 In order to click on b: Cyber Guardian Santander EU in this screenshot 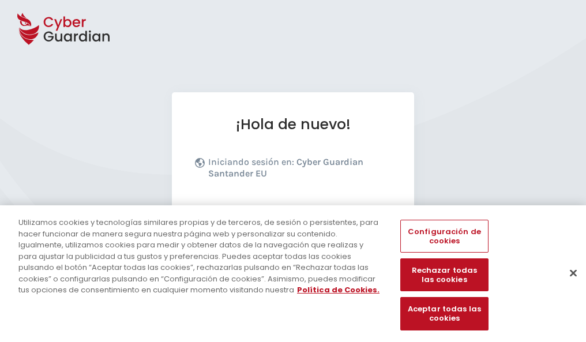, I will do `click(285, 167)`.